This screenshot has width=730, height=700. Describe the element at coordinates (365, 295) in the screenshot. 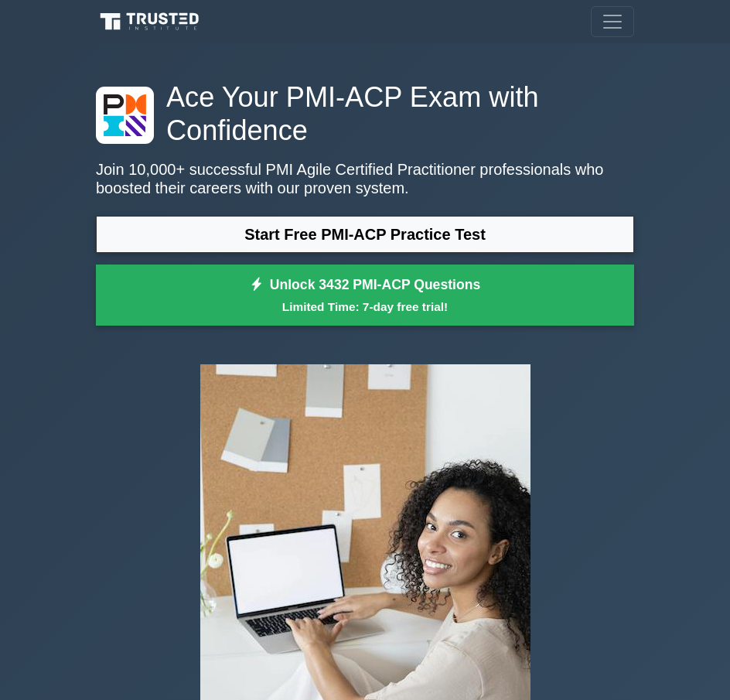

I see `a: Unlock 3432 PMI-ACP QuestionsLimited Time: 7-day free trial!` at that location.